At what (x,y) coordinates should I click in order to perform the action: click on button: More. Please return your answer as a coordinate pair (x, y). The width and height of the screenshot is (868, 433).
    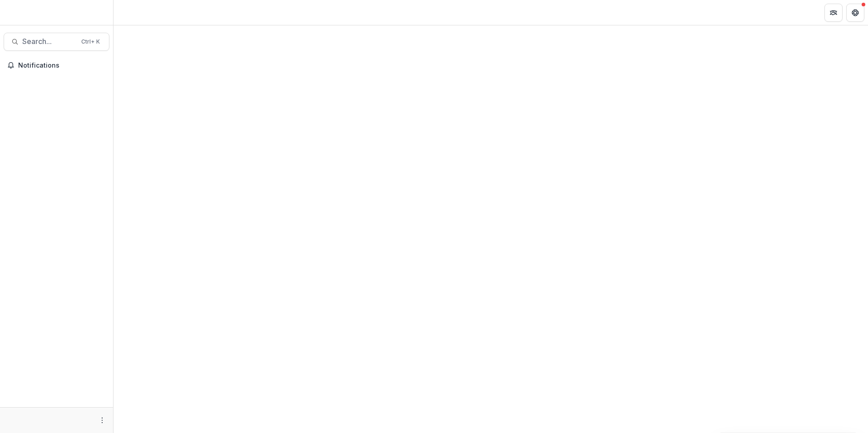
    Looking at the image, I should click on (102, 420).